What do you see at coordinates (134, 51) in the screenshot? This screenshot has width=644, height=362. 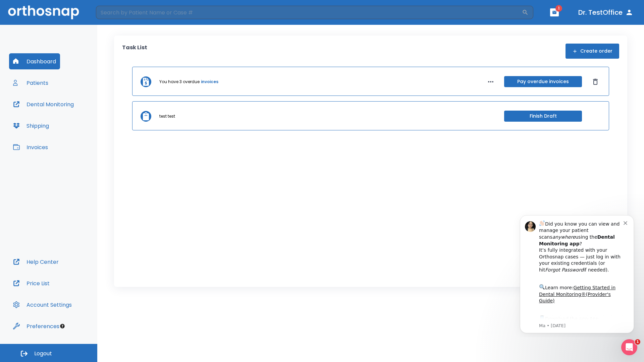 I see `p: Task List` at bounding box center [134, 51].